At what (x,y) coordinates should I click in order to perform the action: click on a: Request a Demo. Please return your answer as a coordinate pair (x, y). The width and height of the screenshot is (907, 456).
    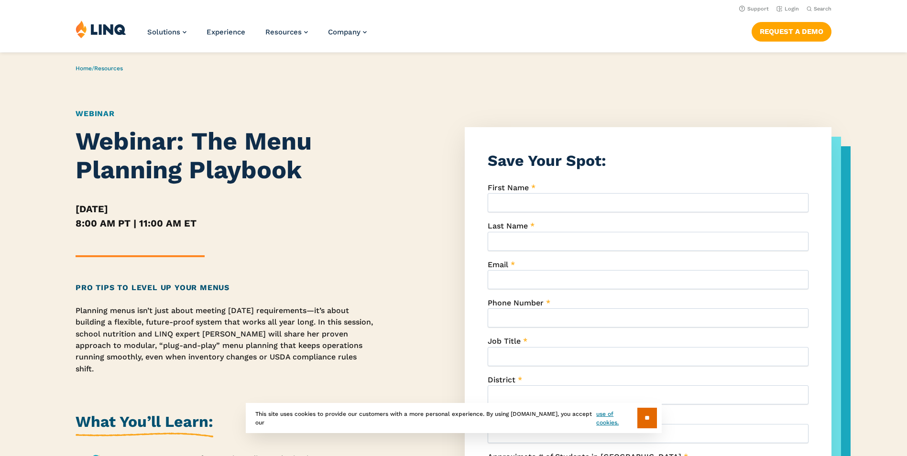
    Looking at the image, I should click on (791, 32).